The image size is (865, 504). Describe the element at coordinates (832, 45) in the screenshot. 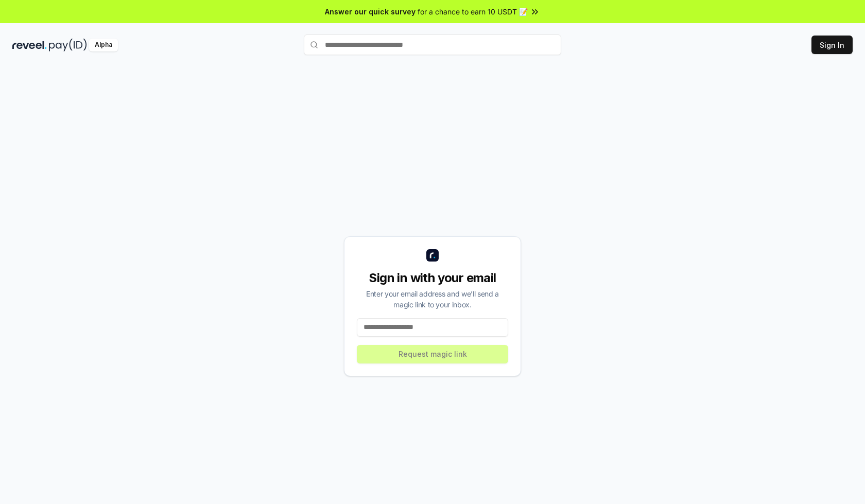

I see `button: Sign In` at that location.